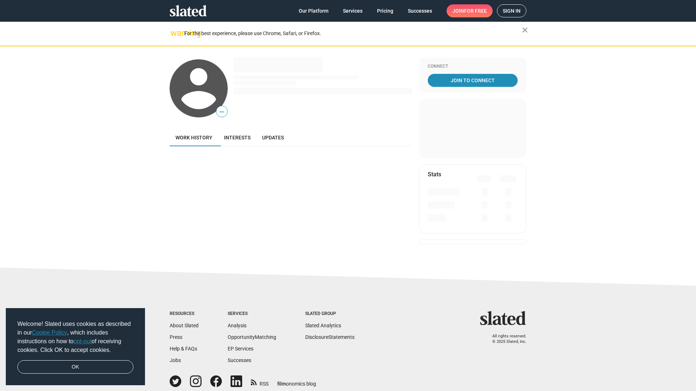  I want to click on a: filmonomics blog, so click(297, 381).